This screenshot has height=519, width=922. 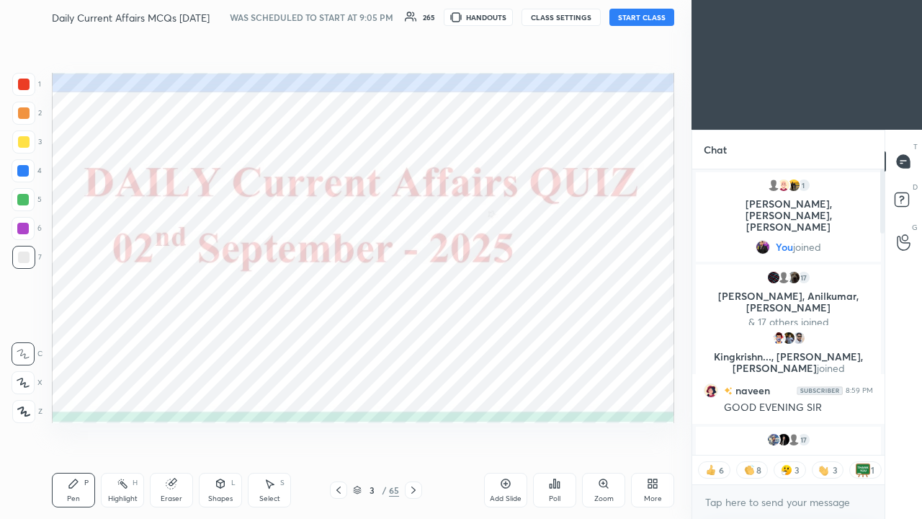 I want to click on img: 5d2d1265893d45bcb0d25d399f02c92b.jpg, so click(x=794, y=277).